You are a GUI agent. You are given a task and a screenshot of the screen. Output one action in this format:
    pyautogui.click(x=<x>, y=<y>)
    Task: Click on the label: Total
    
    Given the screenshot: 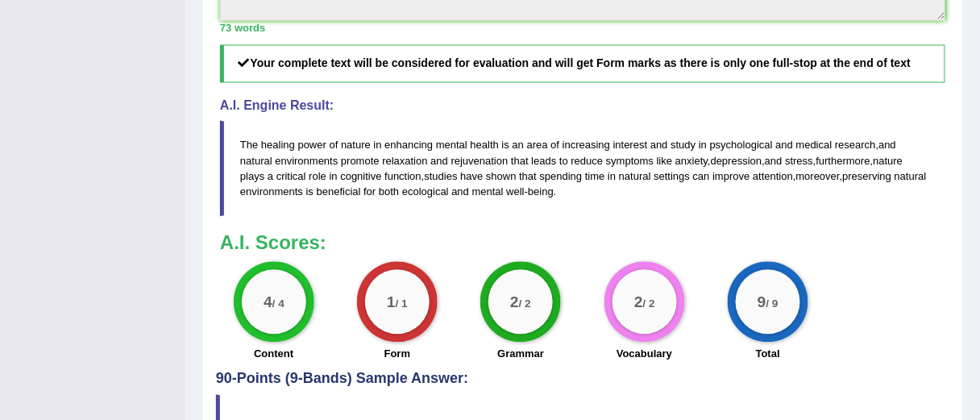 What is the action you would take?
    pyautogui.click(x=768, y=354)
    